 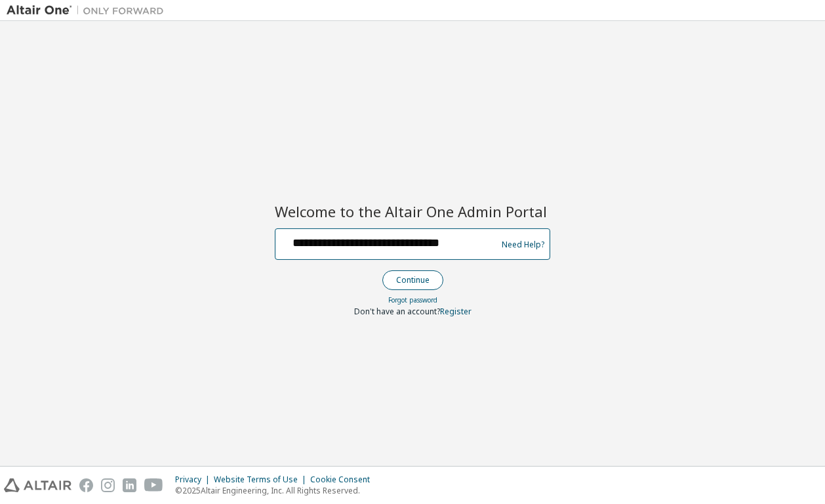 What do you see at coordinates (108, 485) in the screenshot?
I see `img: instagram.svg` at bounding box center [108, 485].